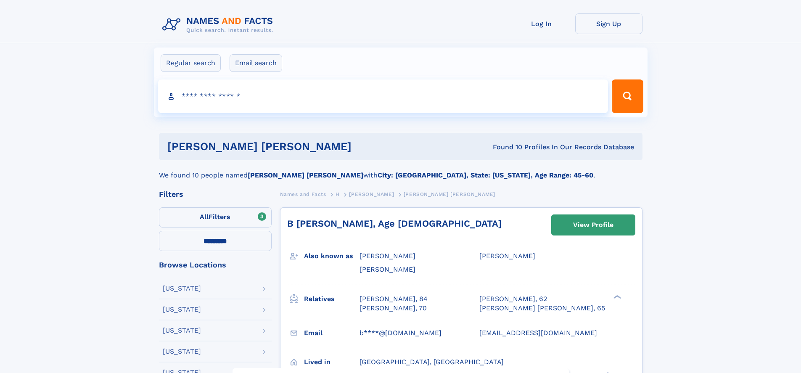 The image size is (801, 373). I want to click on span: All, so click(204, 216).